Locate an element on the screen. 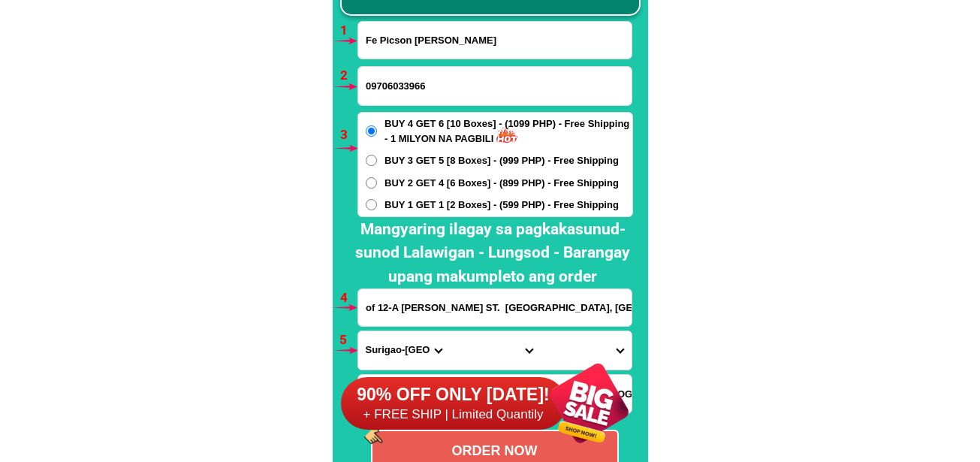 The height and width of the screenshot is (462, 980). h2: Mangyaring ilagay sa pagkakasunud-sunod Lalawigan - Lungsod - Barangay upang makumpleto ang order is located at coordinates (493, 253).